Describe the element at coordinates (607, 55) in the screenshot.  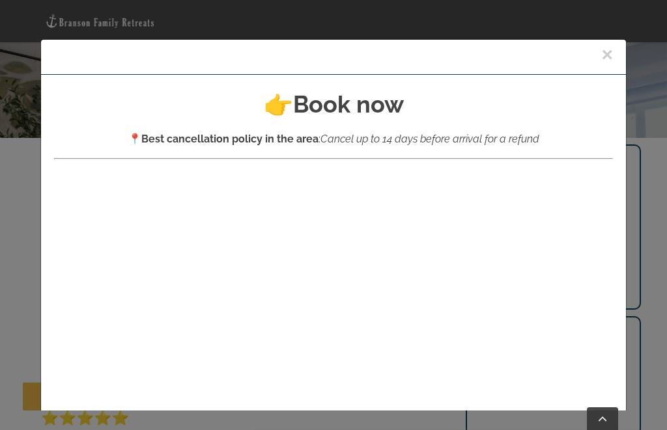
I see `button: Close` at that location.